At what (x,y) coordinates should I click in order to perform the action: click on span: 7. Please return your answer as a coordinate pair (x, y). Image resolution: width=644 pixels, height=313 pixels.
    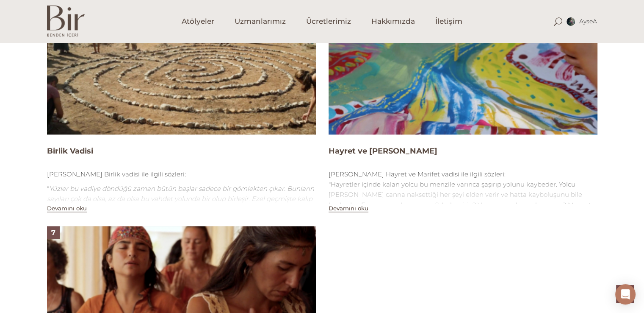
    Looking at the image, I should click on (54, 233).